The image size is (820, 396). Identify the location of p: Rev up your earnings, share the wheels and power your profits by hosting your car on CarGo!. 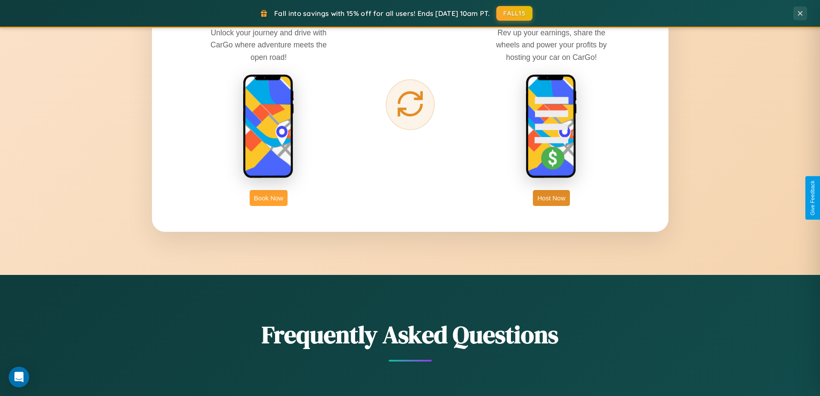
(552, 45).